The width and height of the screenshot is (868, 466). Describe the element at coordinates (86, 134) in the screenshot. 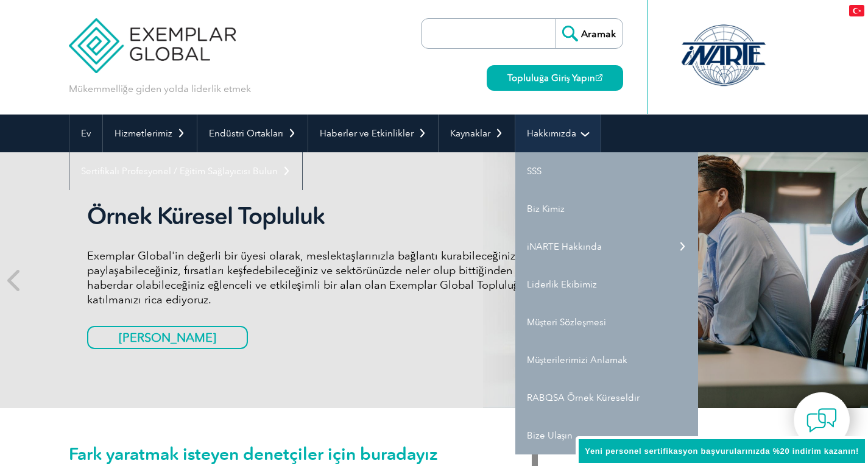

I see `font: Ev` at that location.